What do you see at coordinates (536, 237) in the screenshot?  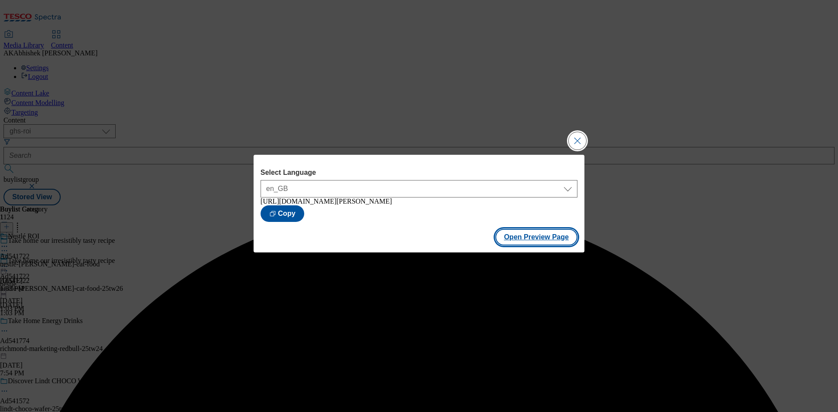 I see `button: Open Preview Page` at bounding box center [536, 237].